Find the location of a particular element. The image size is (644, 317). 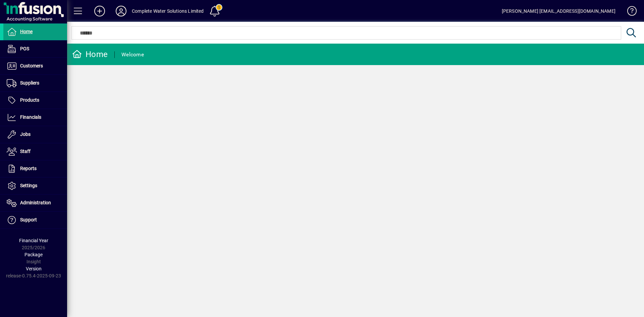

span: Customers is located at coordinates (31, 66).